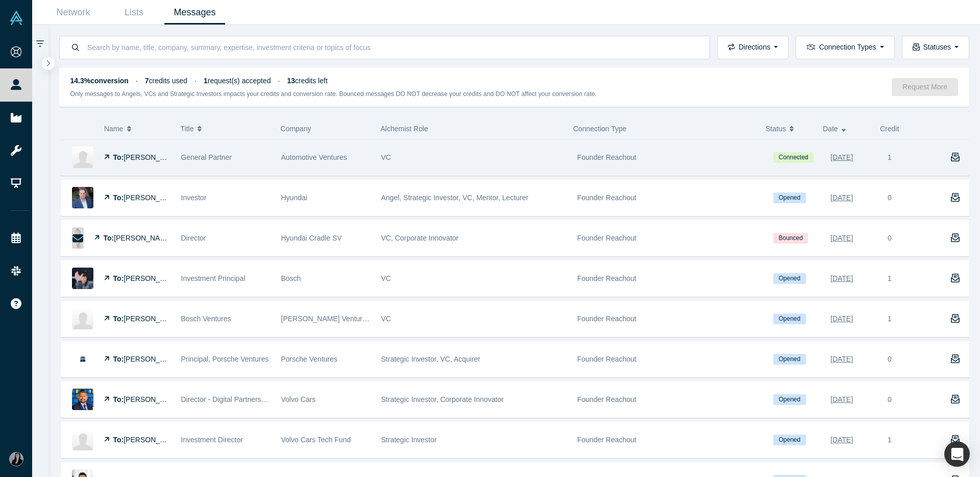  Describe the element at coordinates (392, 47) in the screenshot. I see `input: Search by name, title, company, summary, expertise, investment criteria or topics of focus` at that location.